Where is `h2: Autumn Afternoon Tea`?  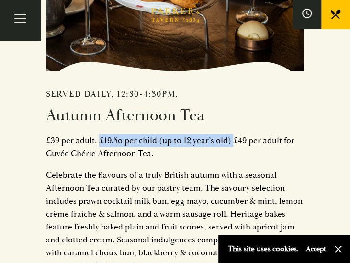 h2: Autumn Afternoon Tea is located at coordinates (175, 116).